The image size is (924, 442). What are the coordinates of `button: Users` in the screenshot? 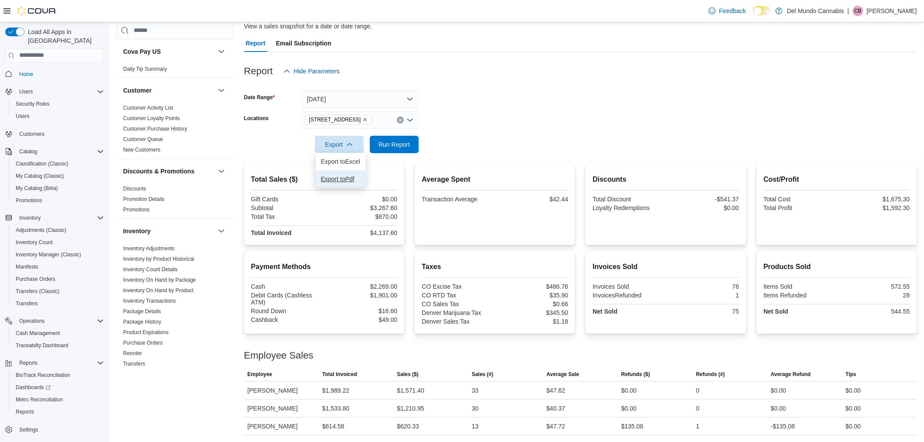 It's located at (58, 116).